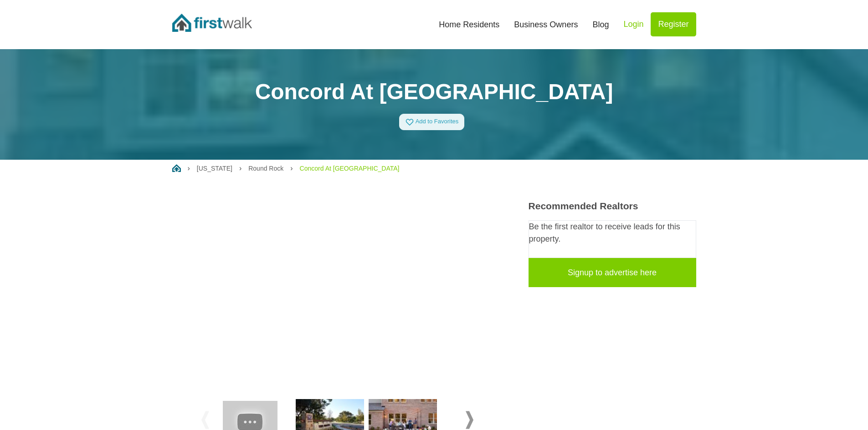 This screenshot has width=868, height=430. I want to click on a: Register, so click(673, 24).